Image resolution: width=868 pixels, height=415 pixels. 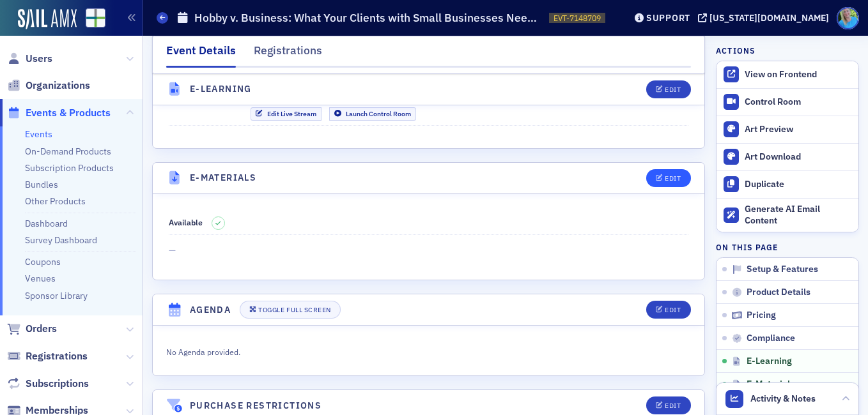 I want to click on a: View Homepage, so click(x=91, y=19).